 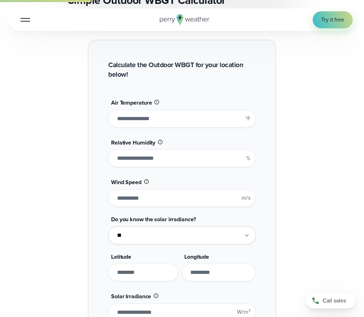 I want to click on span: Air Temperature, so click(x=131, y=102).